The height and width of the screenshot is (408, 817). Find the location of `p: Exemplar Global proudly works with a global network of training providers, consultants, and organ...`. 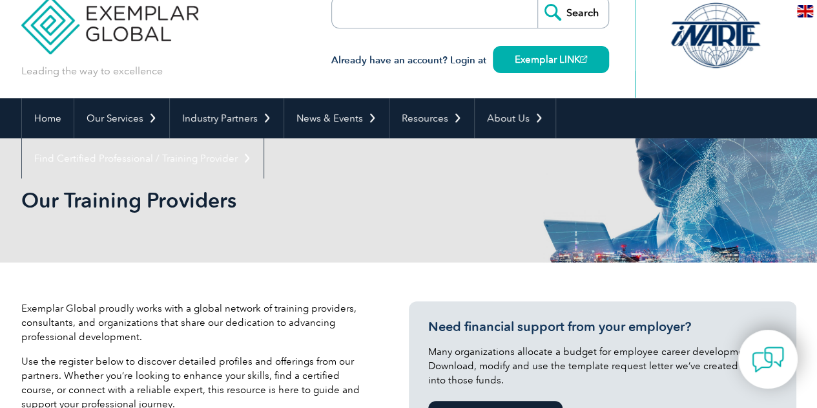

p: Exemplar Global proudly works with a global network of training providers, consultants, and organ... is located at coordinates (196, 322).